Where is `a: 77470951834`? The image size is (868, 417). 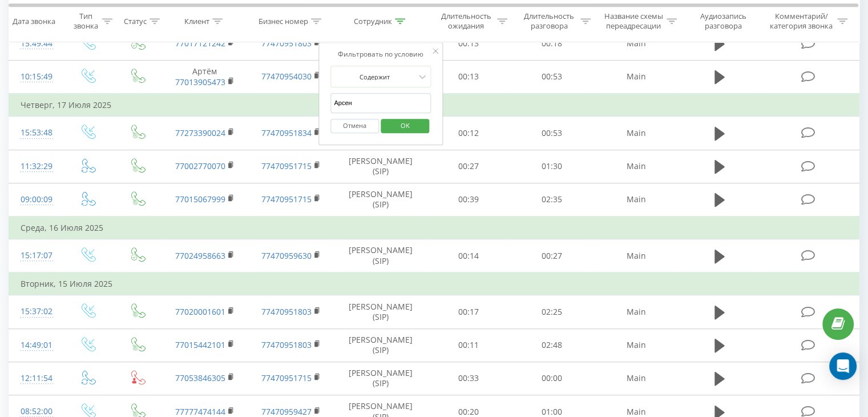 a: 77470951834 is located at coordinates (287, 133).